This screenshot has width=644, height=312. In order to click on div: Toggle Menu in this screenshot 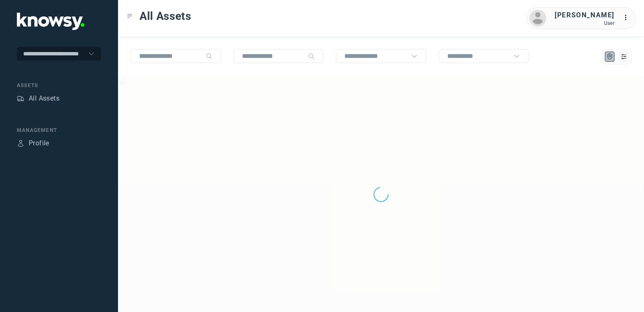, I will do `click(130, 16)`.